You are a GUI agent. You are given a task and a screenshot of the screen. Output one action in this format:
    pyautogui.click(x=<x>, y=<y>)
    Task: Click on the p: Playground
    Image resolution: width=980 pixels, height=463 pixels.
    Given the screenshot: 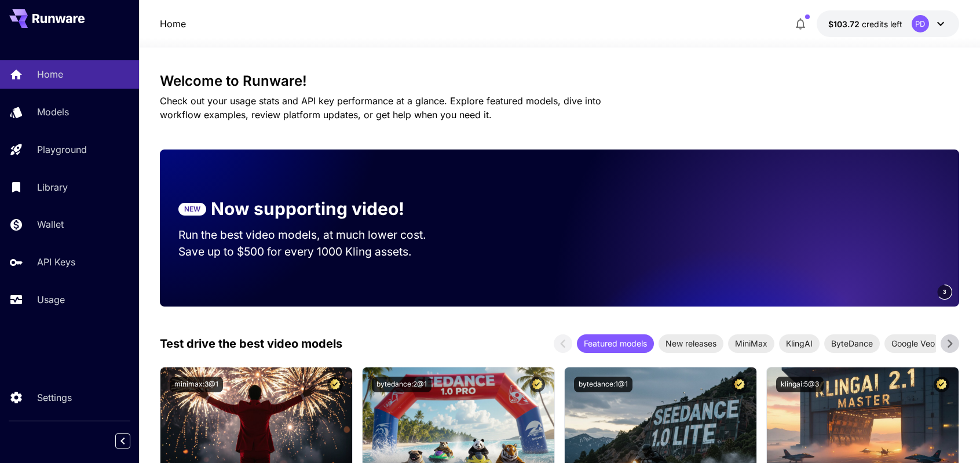 What is the action you would take?
    pyautogui.click(x=62, y=149)
    